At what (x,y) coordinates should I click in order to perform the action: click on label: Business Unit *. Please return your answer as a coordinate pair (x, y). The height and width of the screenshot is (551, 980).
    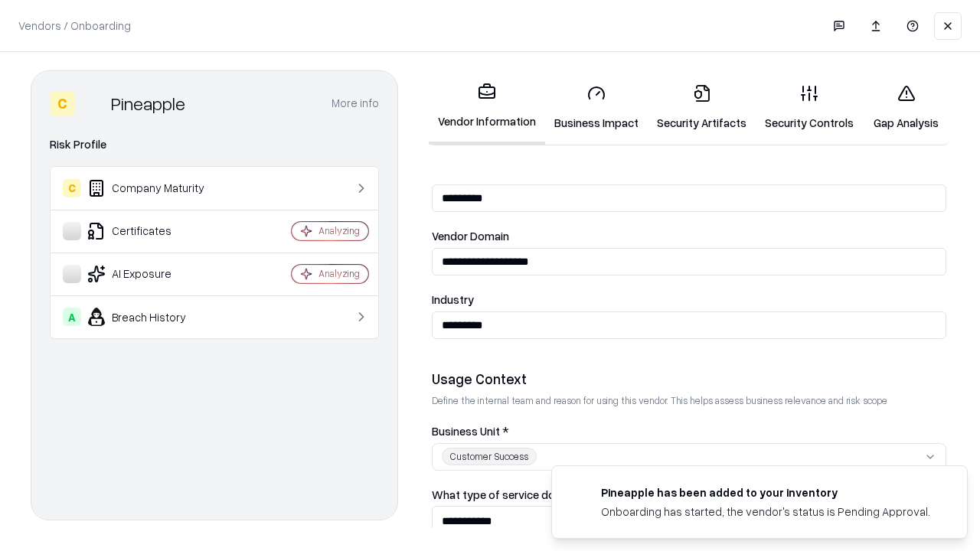
    Looking at the image, I should click on (689, 431).